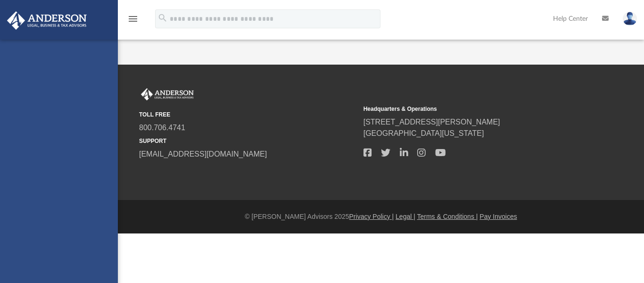  What do you see at coordinates (248, 115) in the screenshot?
I see `small: TOLL FREE` at bounding box center [248, 115].